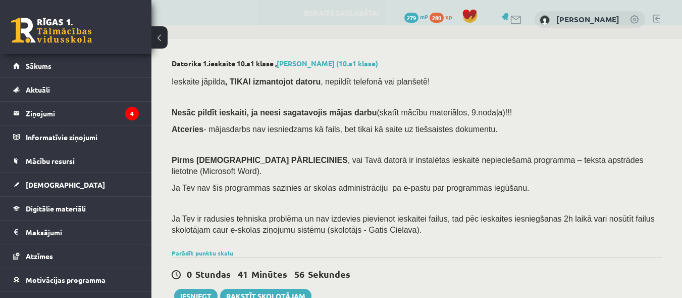  I want to click on span: 0, so click(189, 273).